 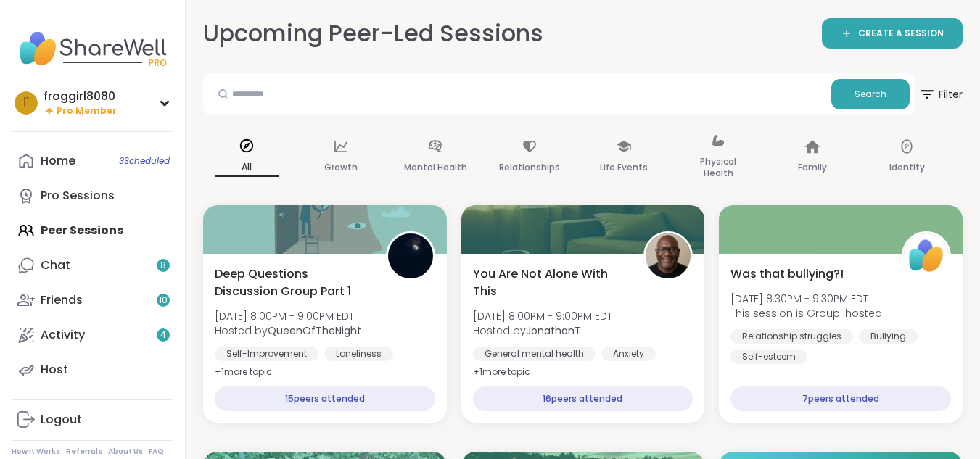 I want to click on div: 15 peers attended, so click(x=325, y=398).